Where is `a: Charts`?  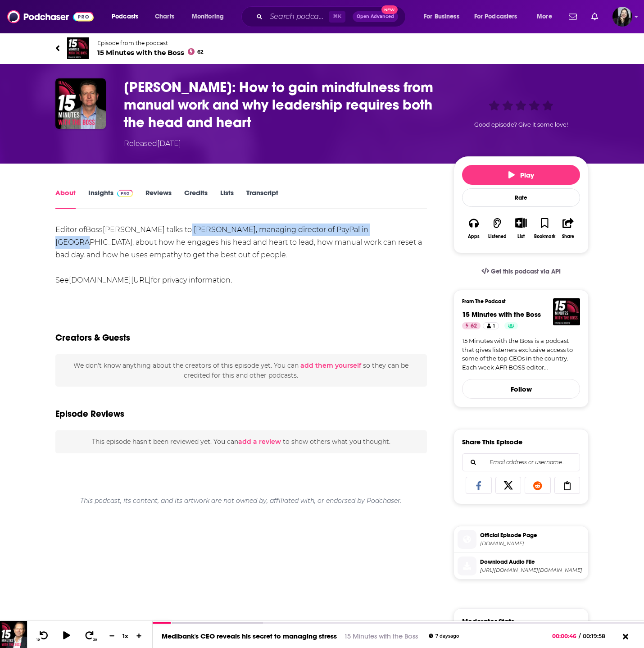 a: Charts is located at coordinates (164, 16).